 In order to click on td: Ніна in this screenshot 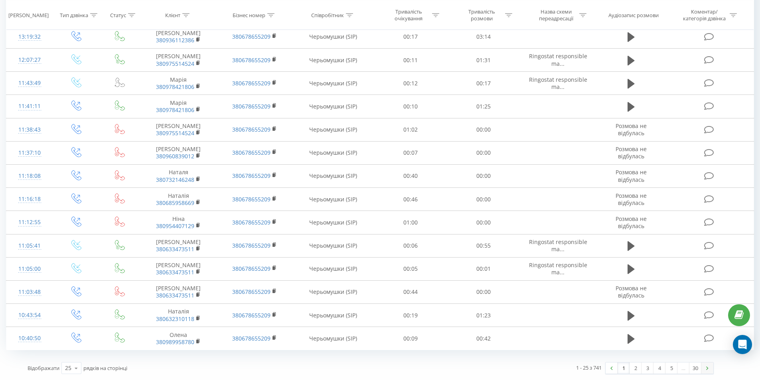, I will do `click(178, 223)`.